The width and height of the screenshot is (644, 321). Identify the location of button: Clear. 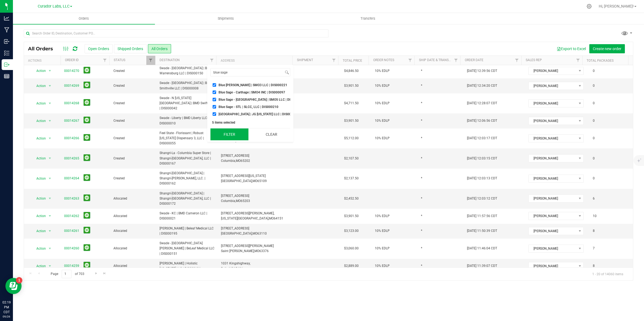
(271, 134).